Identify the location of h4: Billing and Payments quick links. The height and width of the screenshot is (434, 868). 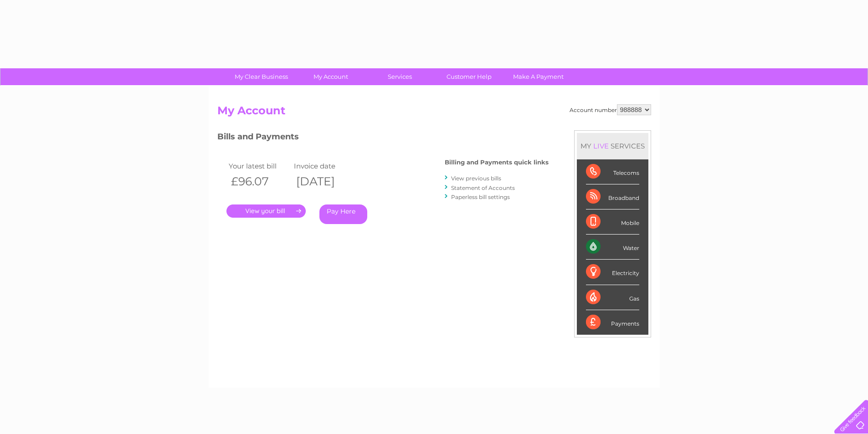
(497, 162).